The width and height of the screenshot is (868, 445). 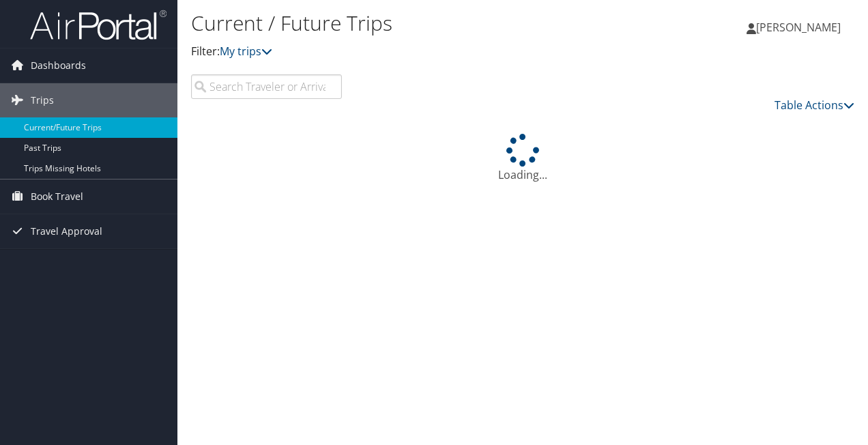 What do you see at coordinates (66, 232) in the screenshot?
I see `span: Travel Approval` at bounding box center [66, 232].